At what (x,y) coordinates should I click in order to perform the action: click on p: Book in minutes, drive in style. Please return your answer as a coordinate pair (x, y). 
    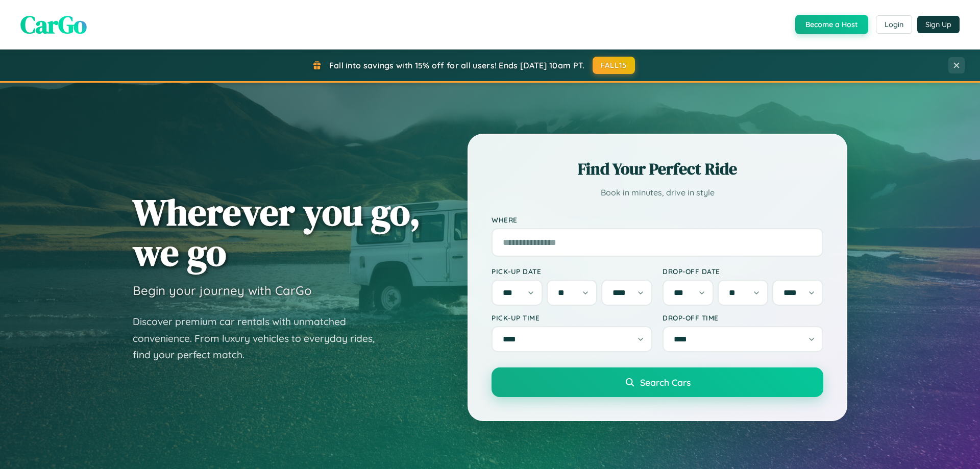
    Looking at the image, I should click on (657, 193).